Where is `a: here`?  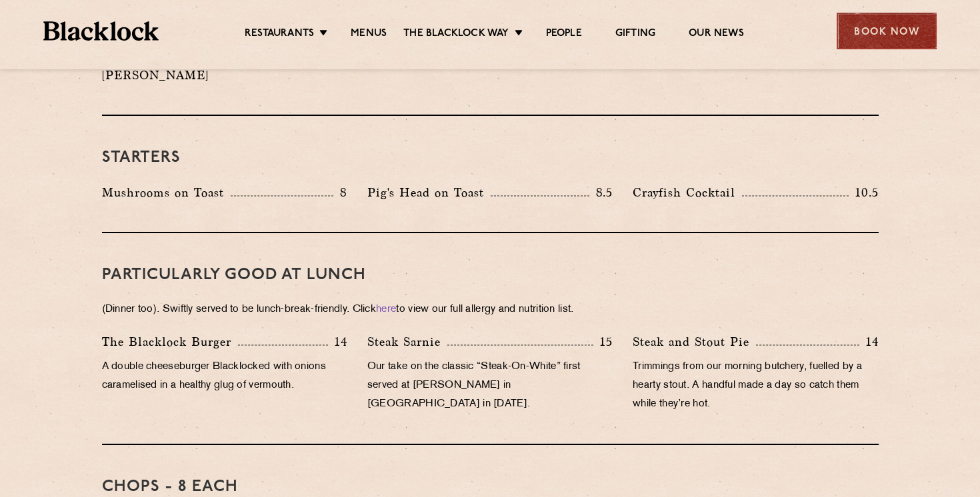
a: here is located at coordinates (386, 310).